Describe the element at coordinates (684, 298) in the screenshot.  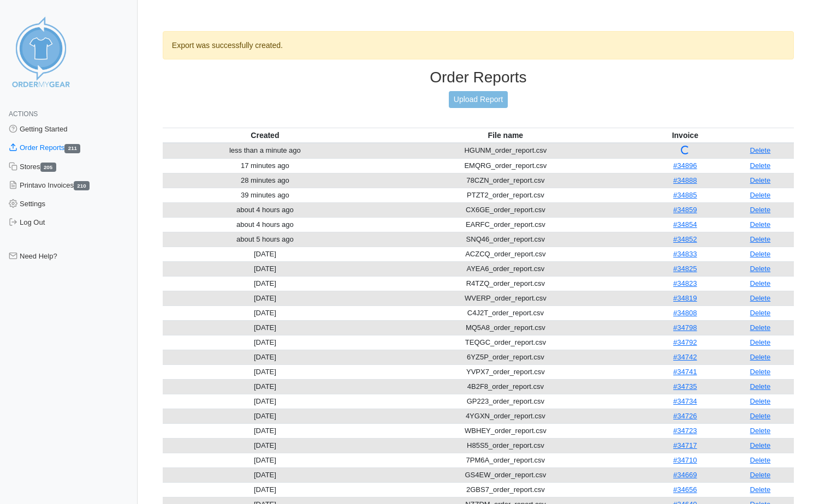
I see `a: #34819` at that location.